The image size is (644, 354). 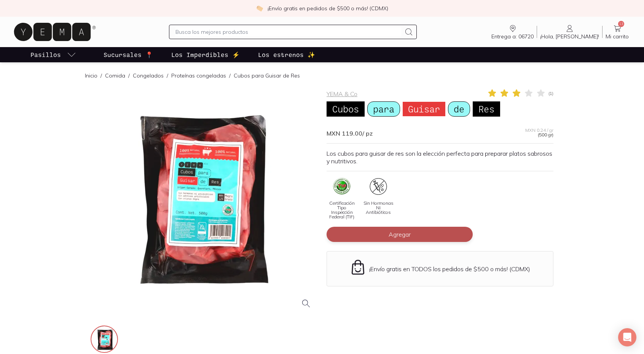 I want to click on span: Res, so click(x=486, y=109).